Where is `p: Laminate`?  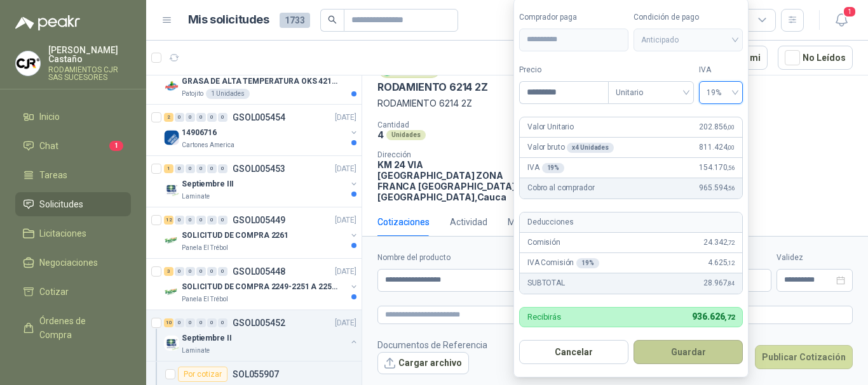 p: Laminate is located at coordinates (196, 197).